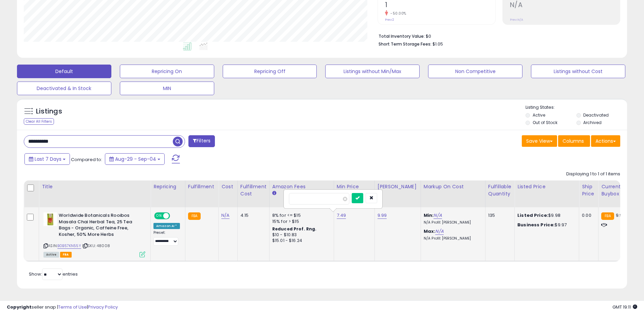 The height and width of the screenshot is (314, 644). What do you see at coordinates (500, 190) in the screenshot?
I see `div: Fulfillable Quantity` at bounding box center [500, 190].